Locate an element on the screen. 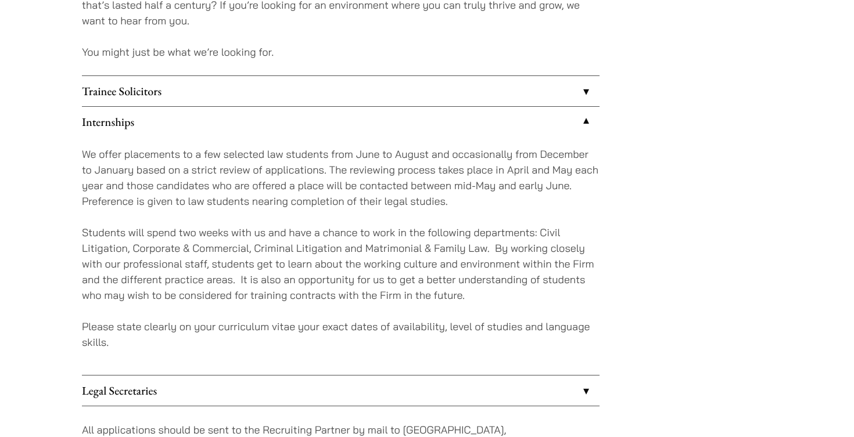  p: Please state clearly on your curriculum vitae your exact dates of availability, level of studies ... is located at coordinates (340, 335).